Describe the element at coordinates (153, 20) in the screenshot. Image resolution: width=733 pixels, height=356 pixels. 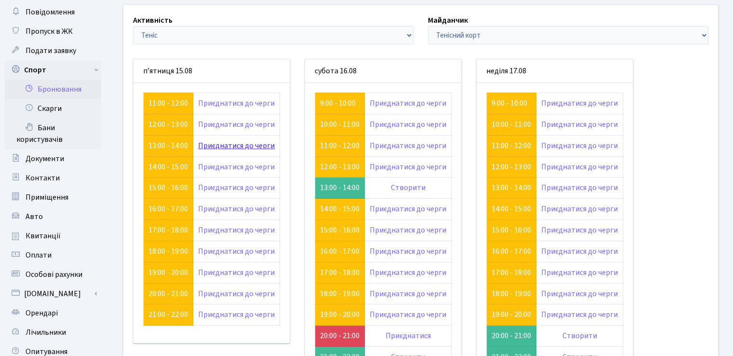
I see `label: Активність` at that location.